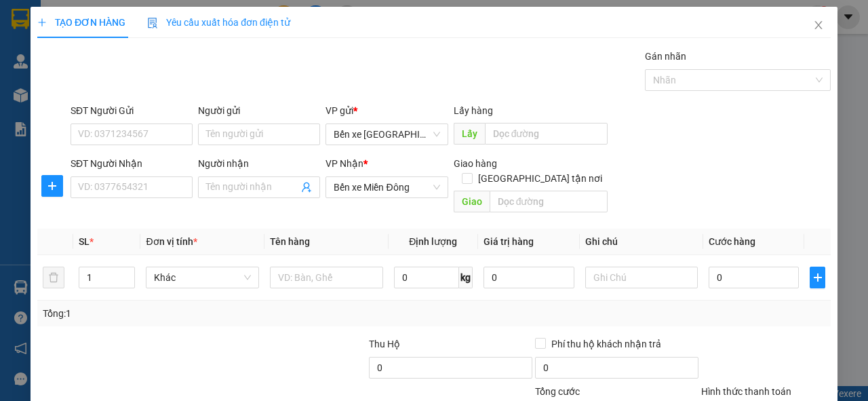 Image resolution: width=868 pixels, height=401 pixels. What do you see at coordinates (387, 135) in the screenshot?
I see `span: Bến xe Quảng Ngãi` at bounding box center [387, 135].